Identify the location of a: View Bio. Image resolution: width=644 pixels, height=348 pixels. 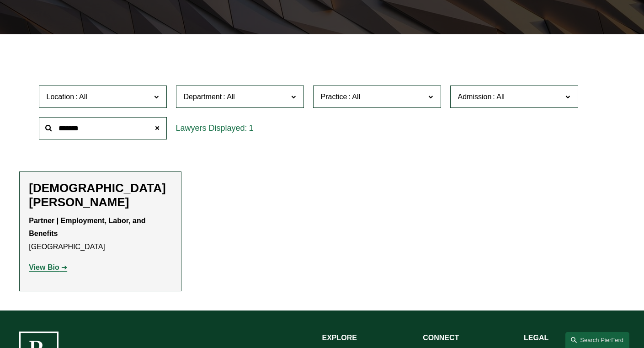
(48, 267).